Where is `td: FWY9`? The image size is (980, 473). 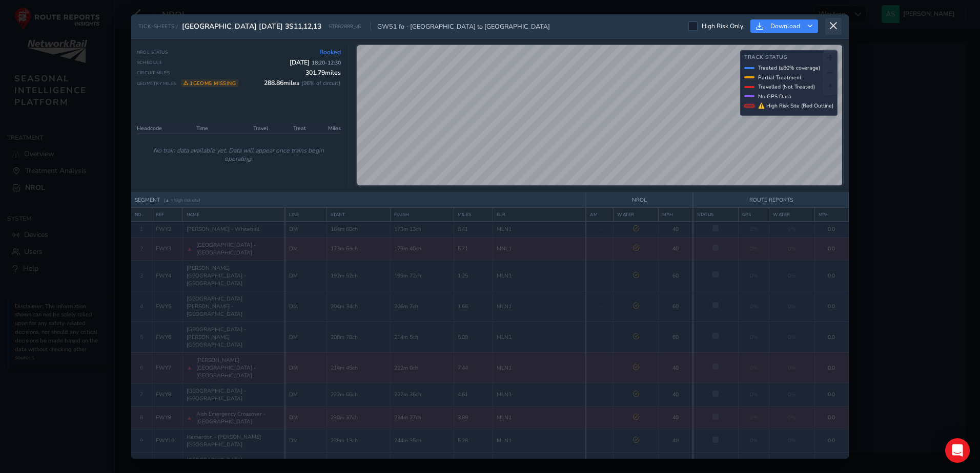 td: FWY9 is located at coordinates (167, 417).